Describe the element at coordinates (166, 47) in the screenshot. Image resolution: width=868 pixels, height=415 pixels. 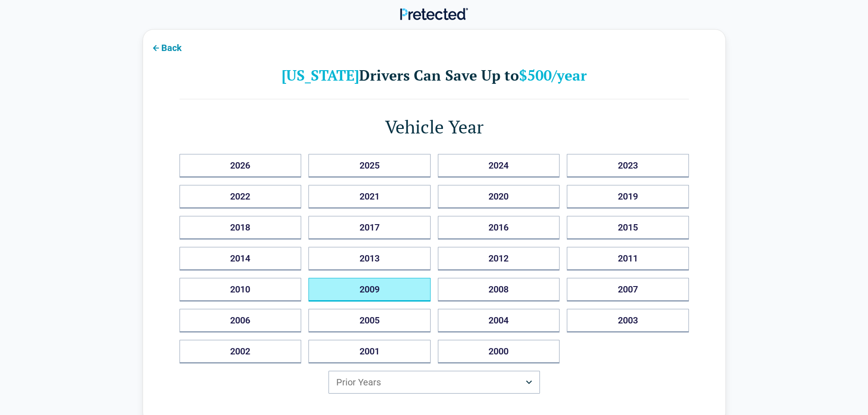
I see `button: Back` at that location.